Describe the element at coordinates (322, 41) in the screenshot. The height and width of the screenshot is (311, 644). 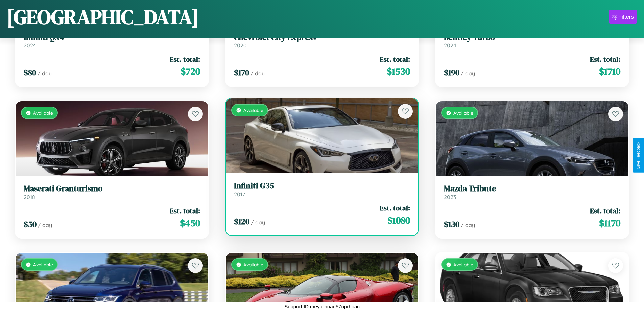
I see `a: Chevrolet City Express2020` at that location.